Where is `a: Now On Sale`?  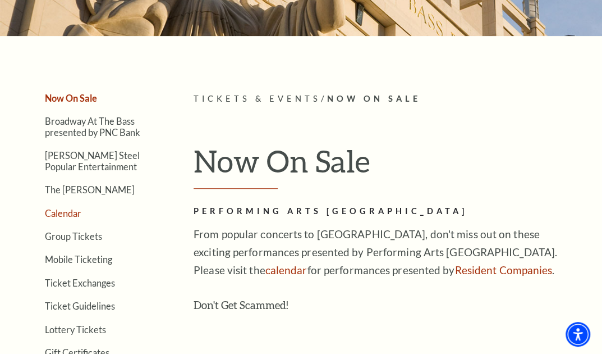 a: Now On Sale is located at coordinates (71, 98).